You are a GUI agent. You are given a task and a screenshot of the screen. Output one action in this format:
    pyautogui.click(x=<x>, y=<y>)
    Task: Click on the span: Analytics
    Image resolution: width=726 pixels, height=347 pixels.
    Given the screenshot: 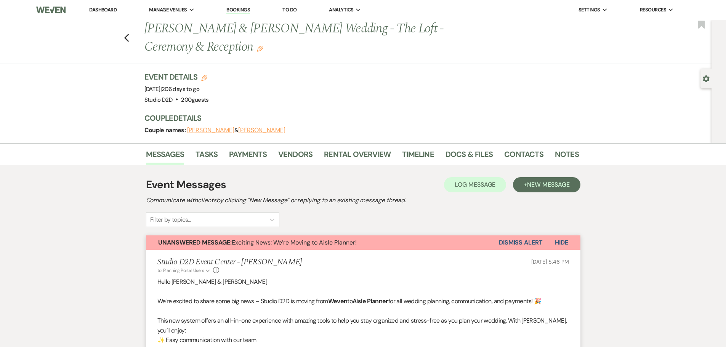 What is the action you would take?
    pyautogui.click(x=341, y=10)
    